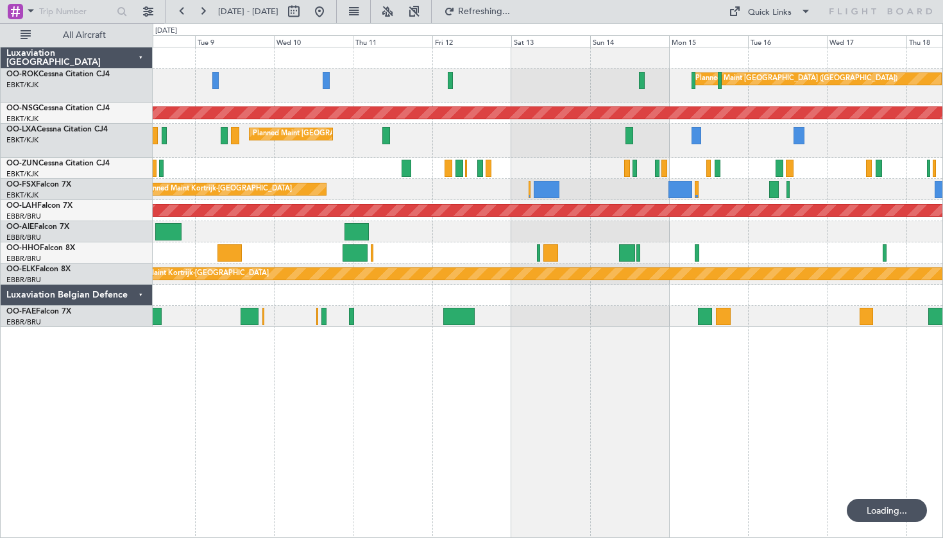 This screenshot has height=538, width=943. I want to click on span: OO-ELK, so click(21, 269).